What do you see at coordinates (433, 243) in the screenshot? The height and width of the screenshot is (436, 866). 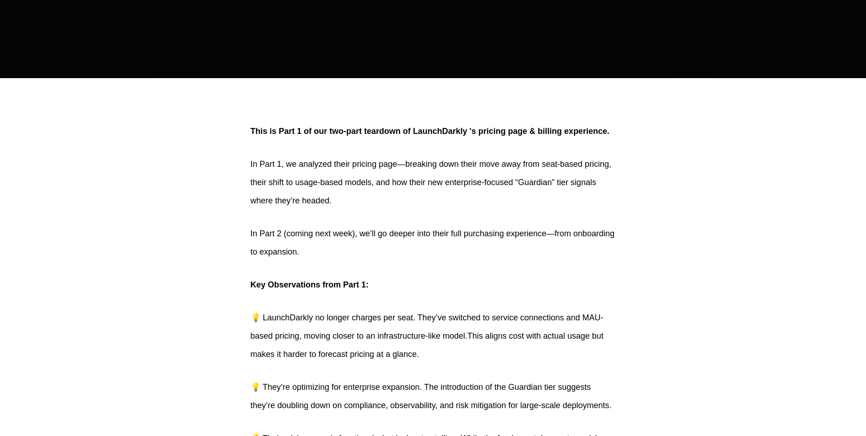 I see `p: In Part 2 (coming next week), we’ll go deeper into their full purchasing experience—from onboardi...` at bounding box center [433, 243].